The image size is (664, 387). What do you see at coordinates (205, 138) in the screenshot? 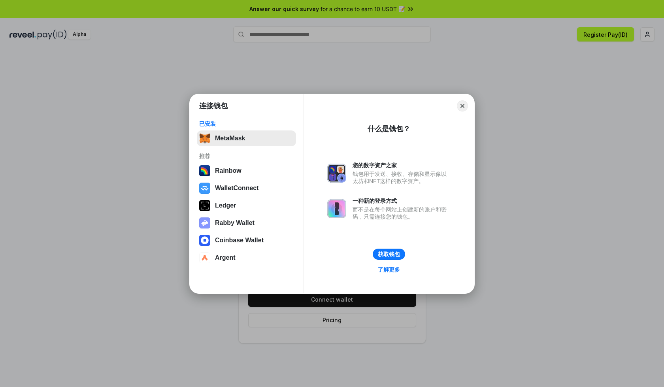
I see `img: svg+xml,%3Csvg%20fill%3D%22none%22%20height%3D%2233%22%20viewBox%3D%220%200%2035%2033%22%20width%...` at bounding box center [205, 138].